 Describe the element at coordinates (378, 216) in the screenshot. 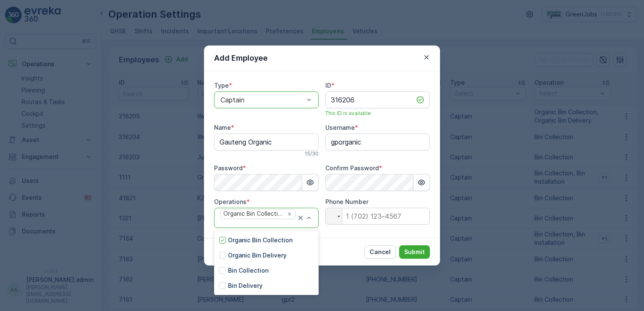

I see `input: 1 (702) 123-4567` at that location.